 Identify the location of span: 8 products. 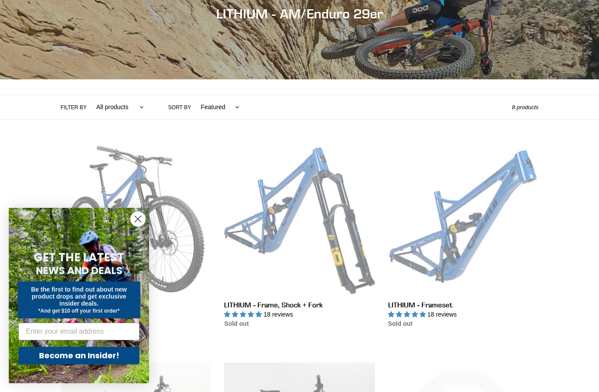
(525, 107).